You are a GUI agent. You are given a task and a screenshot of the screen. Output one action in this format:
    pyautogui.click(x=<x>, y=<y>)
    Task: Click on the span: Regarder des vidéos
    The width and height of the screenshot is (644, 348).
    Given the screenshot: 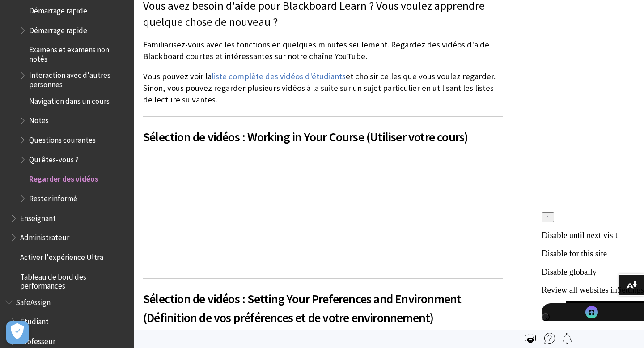 What is the action you would take?
    pyautogui.click(x=64, y=177)
    